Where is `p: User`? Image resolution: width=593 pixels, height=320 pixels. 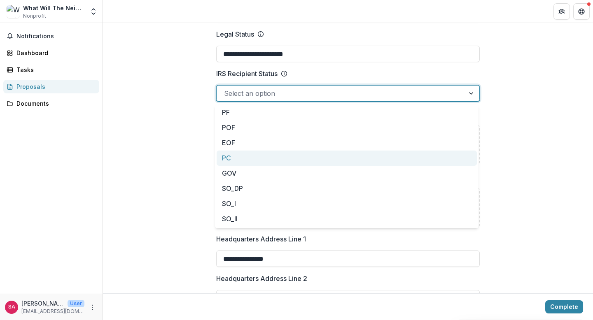
p: User is located at coordinates (76, 304).